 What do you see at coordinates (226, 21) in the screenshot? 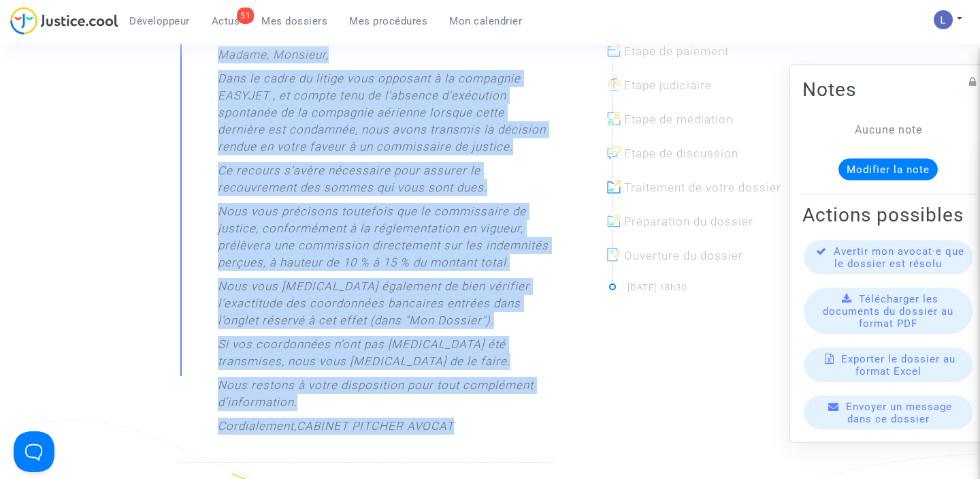
I see `span: Actus` at bounding box center [226, 21].